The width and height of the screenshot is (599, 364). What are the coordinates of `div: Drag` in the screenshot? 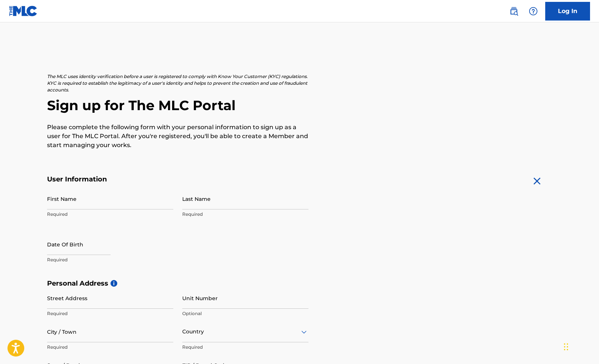 It's located at (566, 347).